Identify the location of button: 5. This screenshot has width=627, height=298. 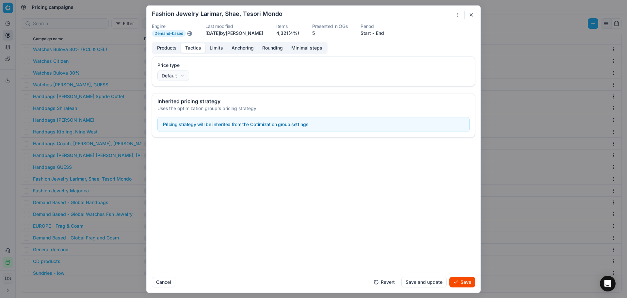
(314, 33).